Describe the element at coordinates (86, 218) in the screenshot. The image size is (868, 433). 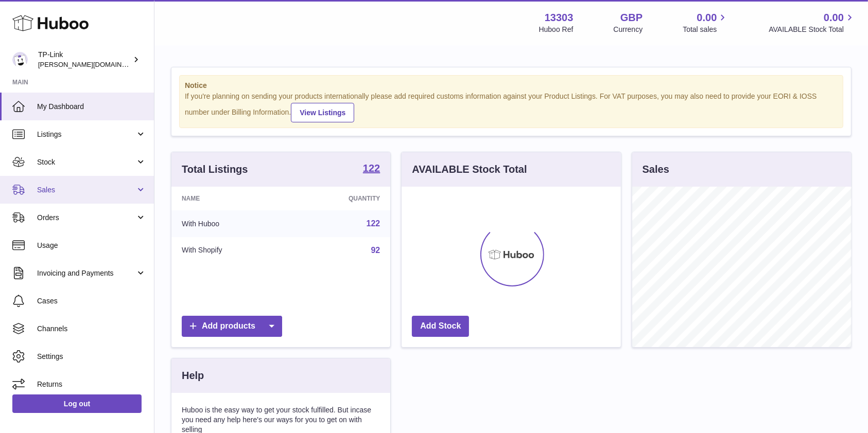
I see `span: Orders` at that location.